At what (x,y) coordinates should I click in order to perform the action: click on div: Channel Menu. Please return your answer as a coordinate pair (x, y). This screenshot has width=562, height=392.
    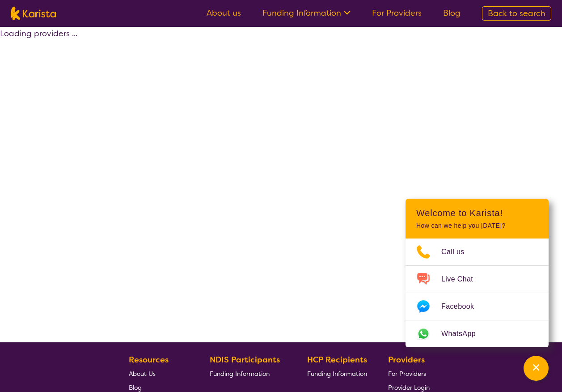
    Looking at the image, I should click on (477, 273).